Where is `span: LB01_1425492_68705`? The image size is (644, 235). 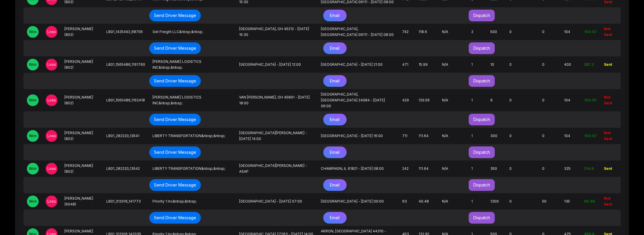 span: LB01_1425492_68705 is located at coordinates (124, 32).